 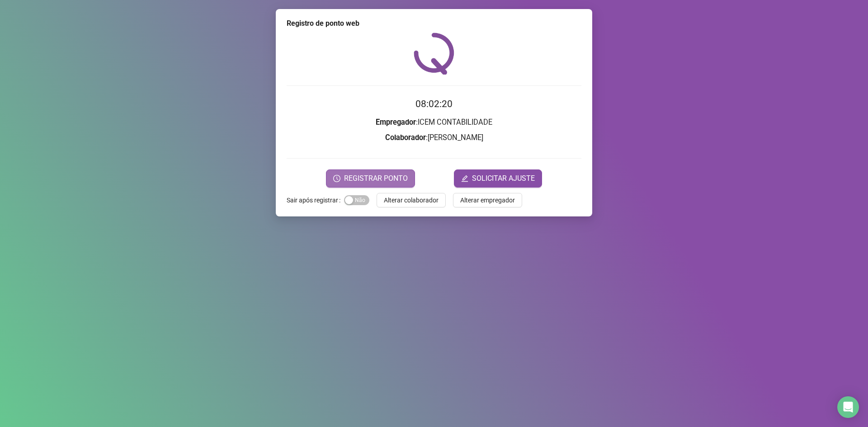 I want to click on h3: : ICEM CONTABILIDADE, so click(x=434, y=122).